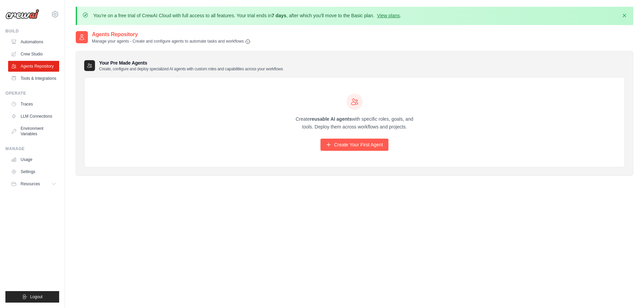  I want to click on strong: reusable AI agents, so click(330, 119).